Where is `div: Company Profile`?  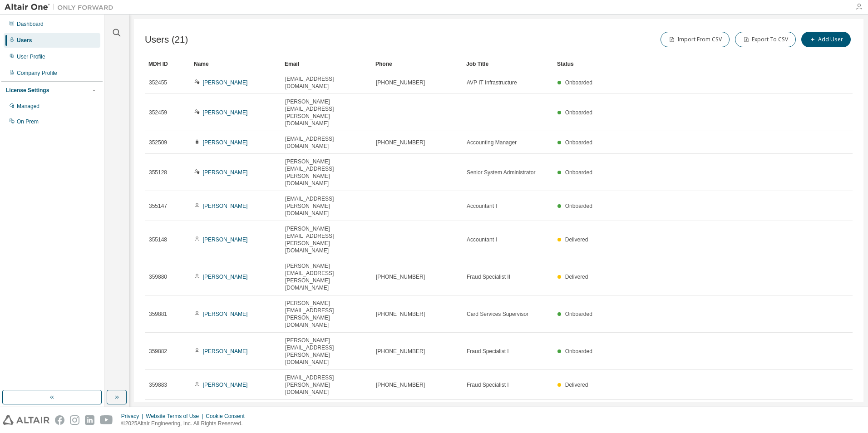
div: Company Profile is located at coordinates (36, 73).